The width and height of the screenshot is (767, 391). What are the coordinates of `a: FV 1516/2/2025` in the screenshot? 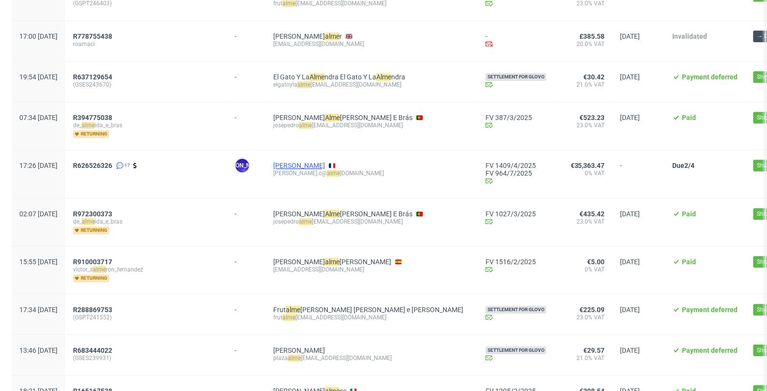 It's located at (517, 262).